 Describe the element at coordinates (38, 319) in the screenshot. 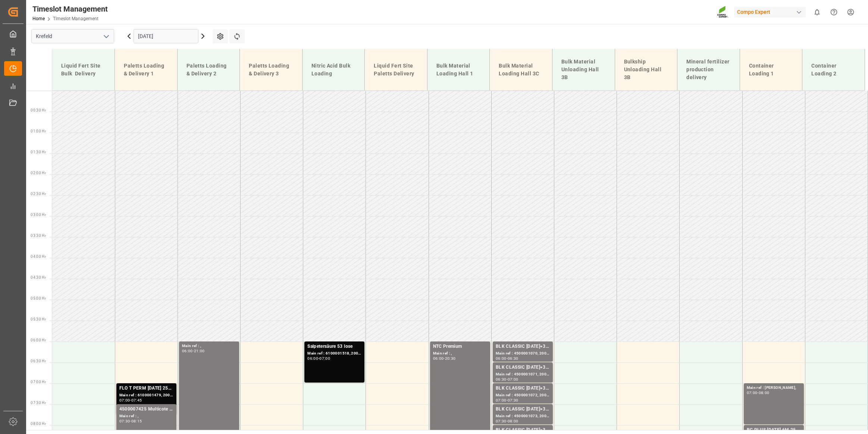

I see `span: 05:30 Hr` at that location.